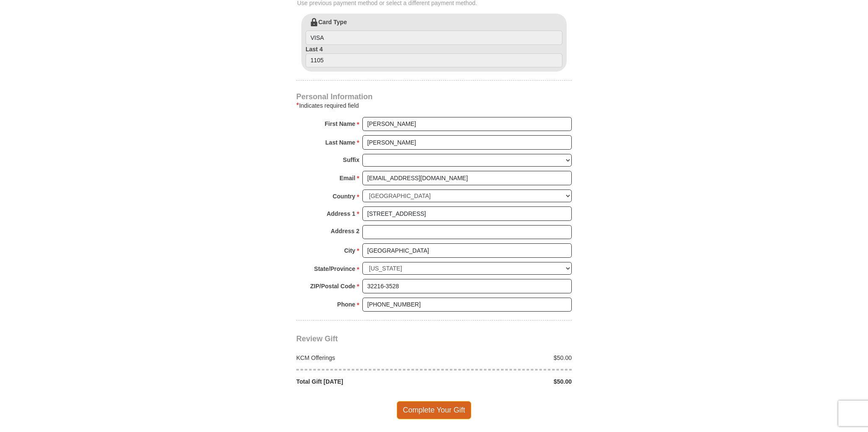  I want to click on strong: City, so click(349, 250).